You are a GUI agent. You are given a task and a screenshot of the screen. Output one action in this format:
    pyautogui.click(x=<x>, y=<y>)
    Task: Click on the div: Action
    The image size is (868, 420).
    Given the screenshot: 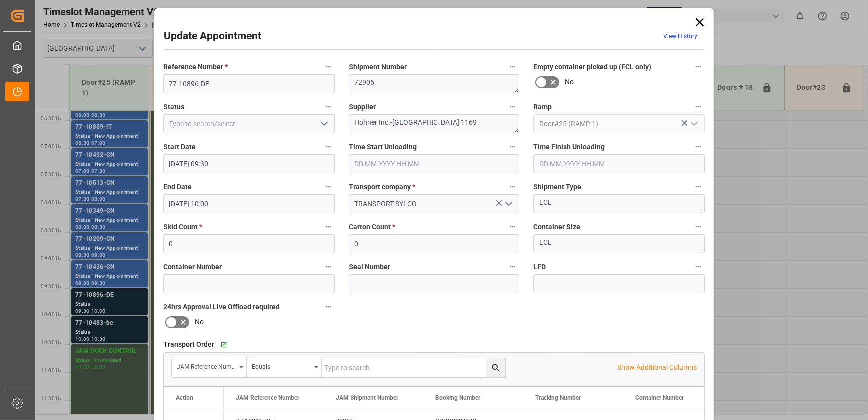 What is the action you would take?
    pyautogui.click(x=184, y=398)
    